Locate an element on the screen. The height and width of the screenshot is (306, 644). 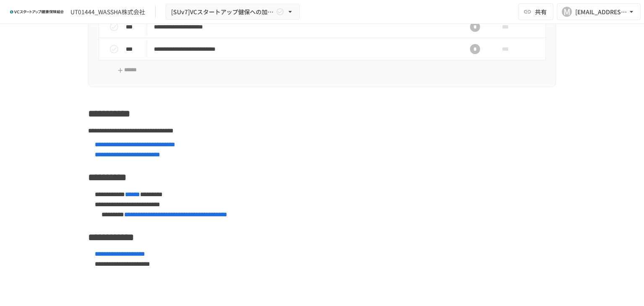
img: ZDfHsVrhrXUoWEWGWYf8C4Fv4dEjYTEDCNvmL73B7ox is located at coordinates (37, 12).